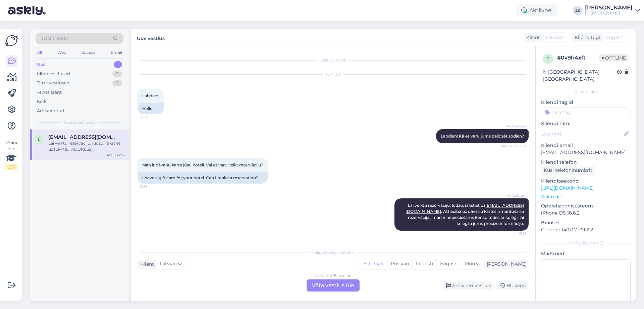  What do you see at coordinates (578, 10) in the screenshot?
I see `div: JZ` at bounding box center [578, 10].